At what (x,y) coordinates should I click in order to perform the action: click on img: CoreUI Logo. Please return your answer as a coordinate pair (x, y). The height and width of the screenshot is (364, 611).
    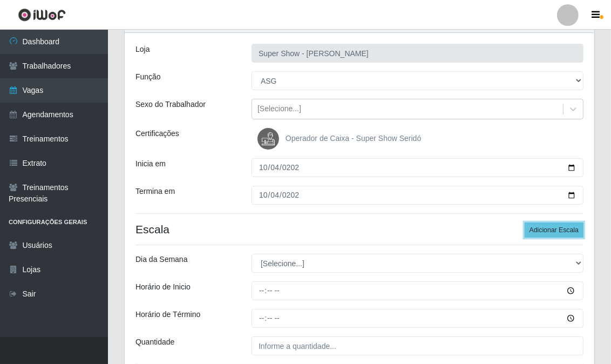
    Looking at the image, I should click on (42, 15).